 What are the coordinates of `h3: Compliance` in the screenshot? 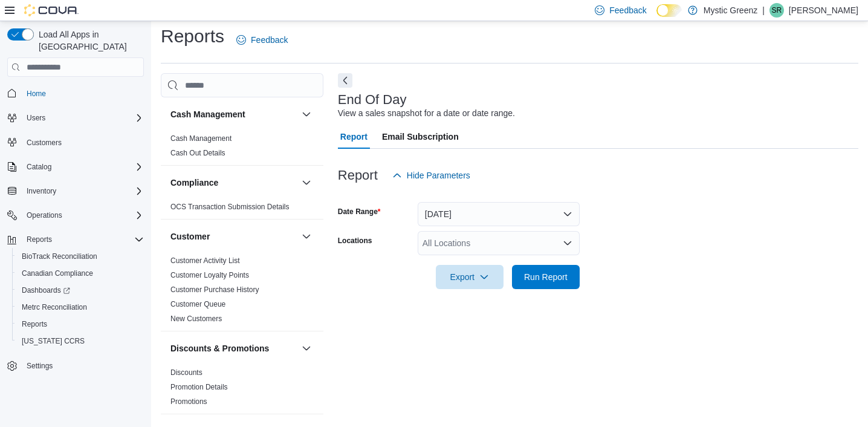 It's located at (194, 182).